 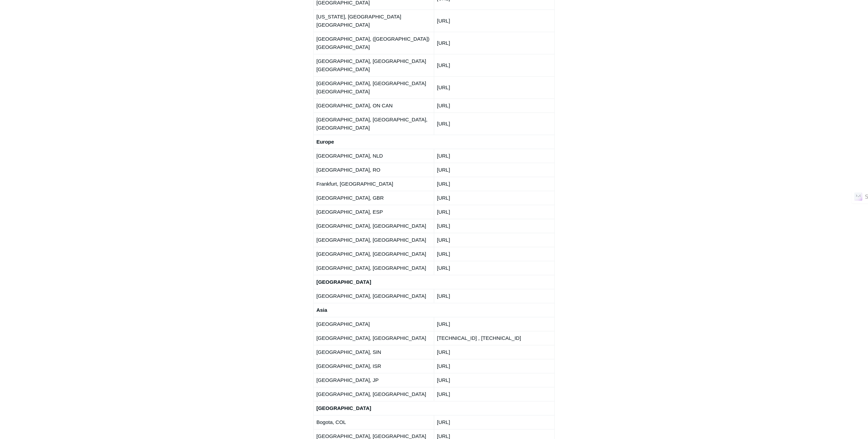 I want to click on strong: Europe, so click(x=325, y=142).